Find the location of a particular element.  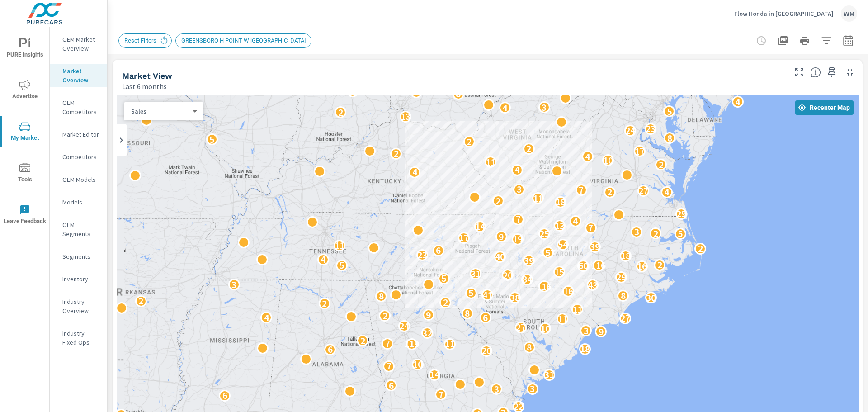

p: 9 is located at coordinates (428, 315).